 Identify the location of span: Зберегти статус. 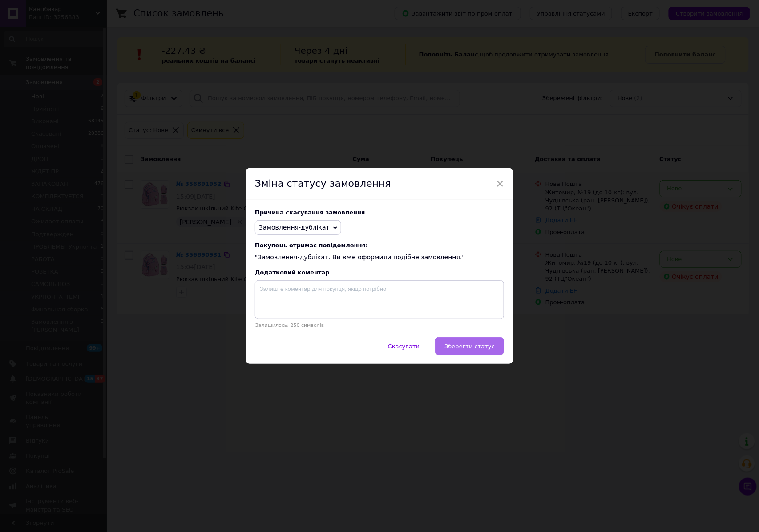
(469, 346).